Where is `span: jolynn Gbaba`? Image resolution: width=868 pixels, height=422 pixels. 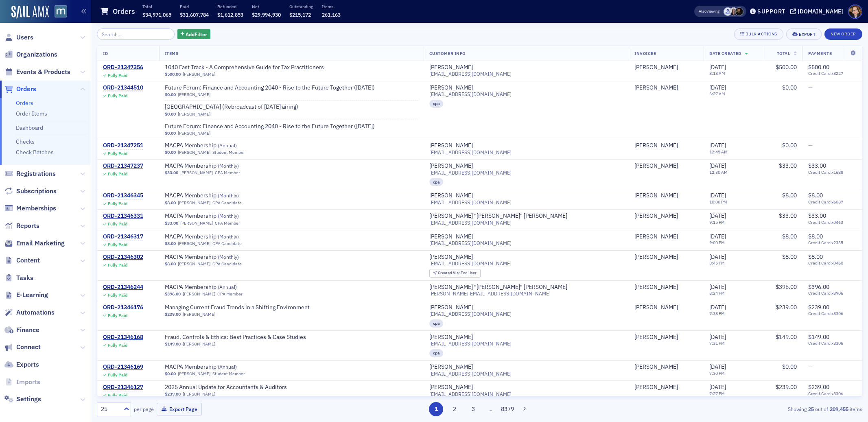
span: jolynn Gbaba is located at coordinates (666, 195).